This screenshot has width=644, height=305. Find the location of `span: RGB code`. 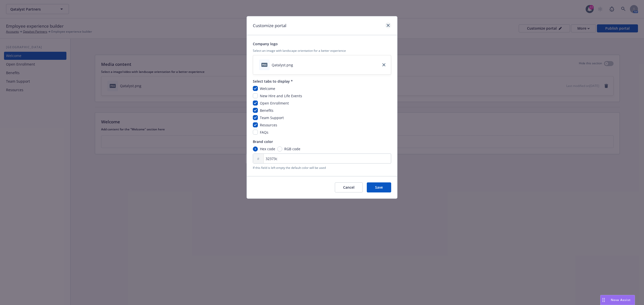

span: RGB code is located at coordinates (292, 149).